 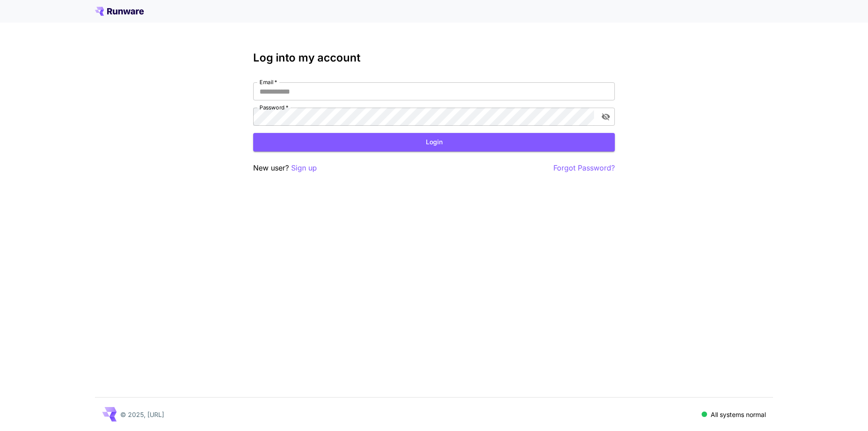 I want to click on p: Sign up, so click(x=304, y=167).